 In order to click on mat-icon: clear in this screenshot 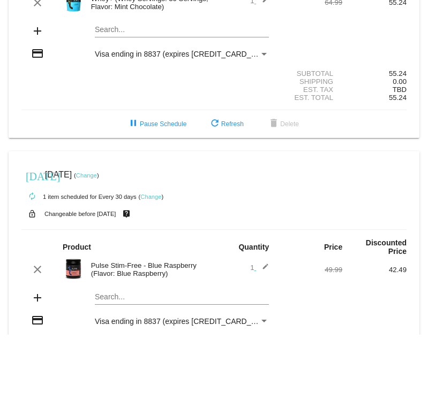, I will do `click(37, 270)`.